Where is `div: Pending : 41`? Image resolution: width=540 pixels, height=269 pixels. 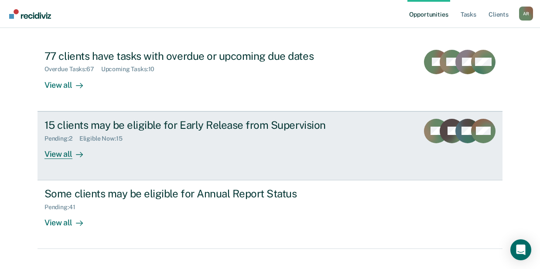 div: Pending : 41 is located at coordinates (63, 207).